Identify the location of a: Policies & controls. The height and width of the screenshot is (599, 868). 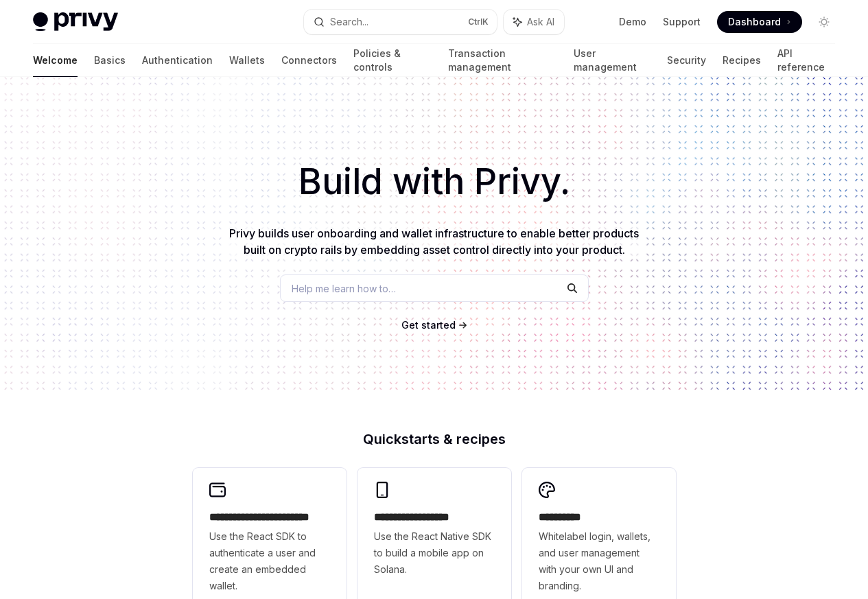
(392, 61).